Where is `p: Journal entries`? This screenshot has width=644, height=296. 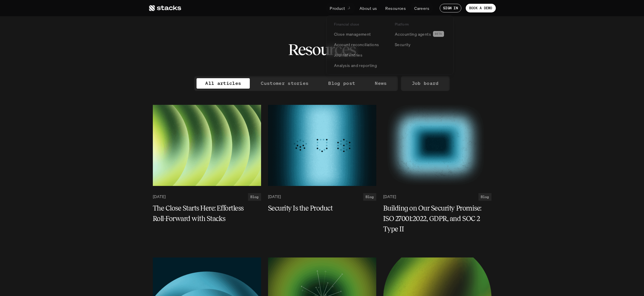
p: Journal entries is located at coordinates (348, 55).